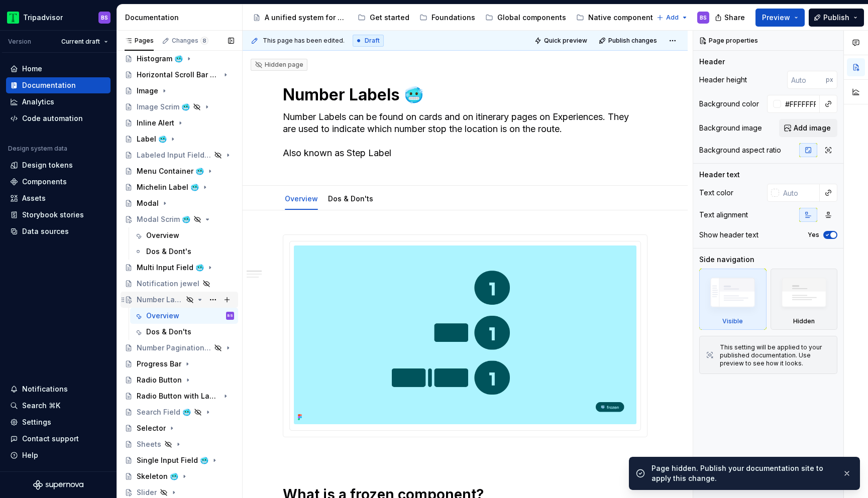 The width and height of the screenshot is (868, 498). Describe the element at coordinates (37, 422) in the screenshot. I see `div: Settings` at that location.